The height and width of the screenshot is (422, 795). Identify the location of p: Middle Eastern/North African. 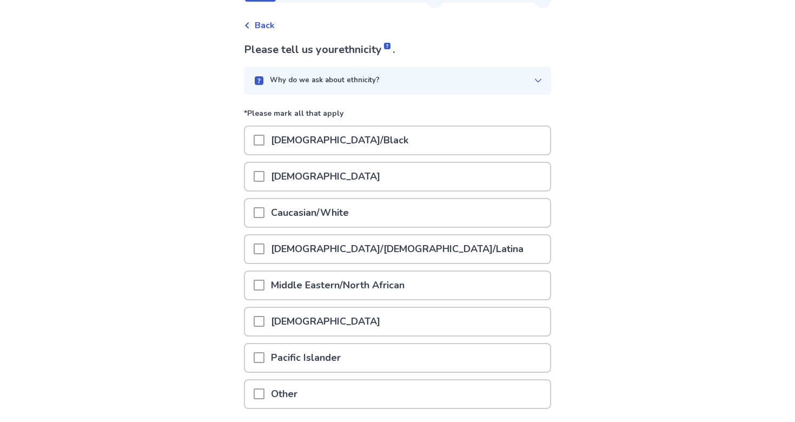
(338, 285).